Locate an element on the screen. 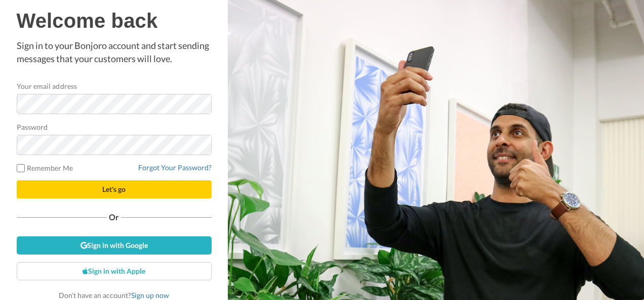 This screenshot has height=300, width=644. p: Sign in to your Bonjoro account and start sending messages that your customers will love. is located at coordinates (114, 52).